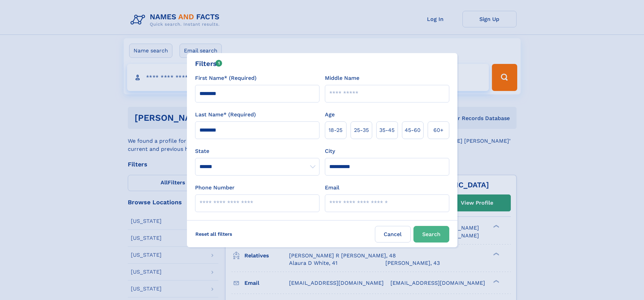 Image resolution: width=644 pixels, height=300 pixels. Describe the element at coordinates (215, 188) in the screenshot. I see `label: Phone Number` at that location.